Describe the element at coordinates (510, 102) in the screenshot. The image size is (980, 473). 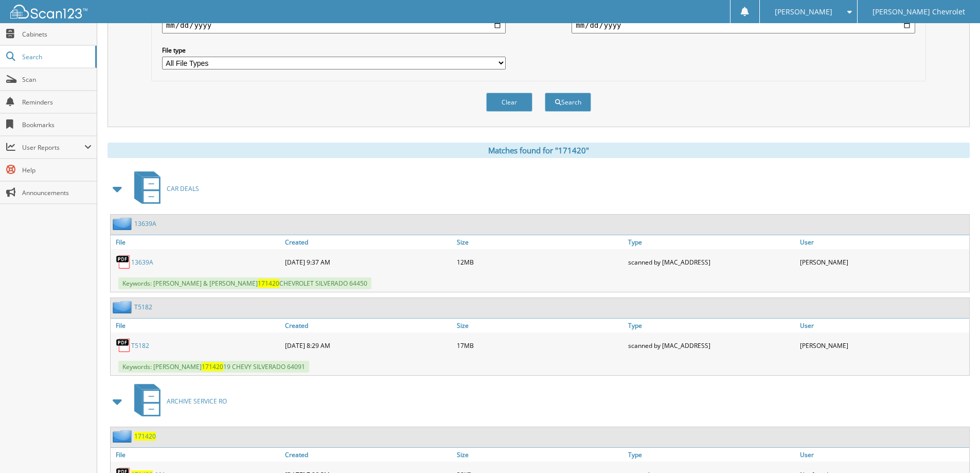
I see `button: Clear` at that location.